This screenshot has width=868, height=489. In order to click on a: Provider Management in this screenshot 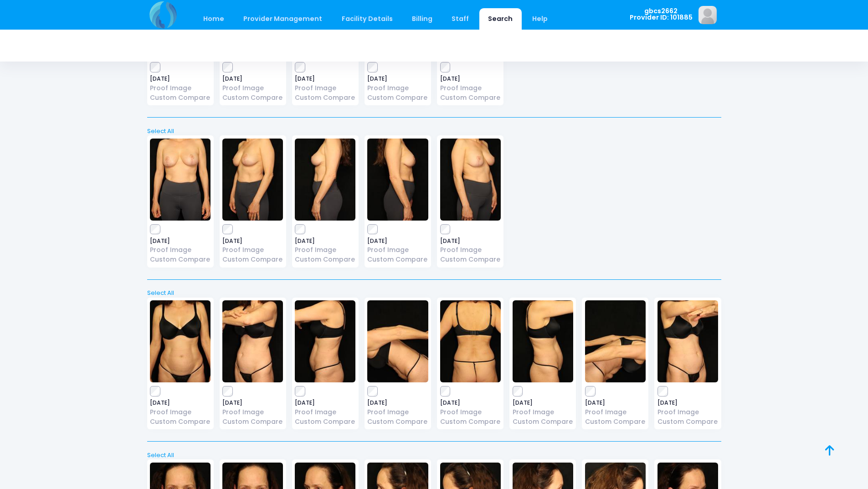, I will do `click(283, 18)`.